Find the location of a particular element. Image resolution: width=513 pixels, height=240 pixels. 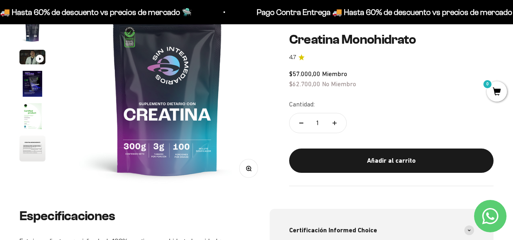

a: 4.74.7 de 5.0 estrellas is located at coordinates (391, 58).